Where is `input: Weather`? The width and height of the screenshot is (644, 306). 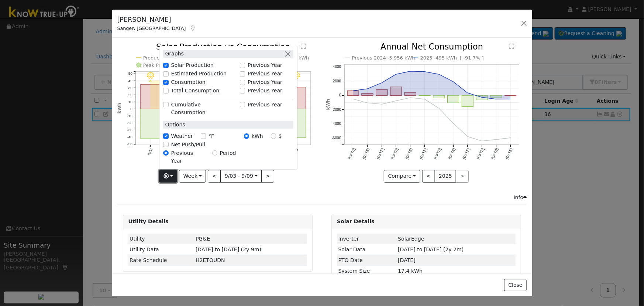 input: Weather is located at coordinates (166, 136).